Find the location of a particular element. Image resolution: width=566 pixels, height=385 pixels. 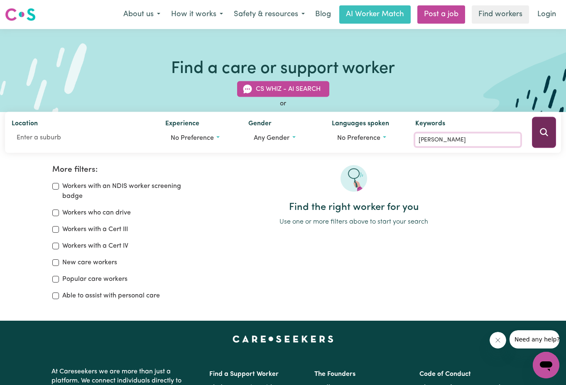

label: Able to assist with personal care is located at coordinates (111, 296).